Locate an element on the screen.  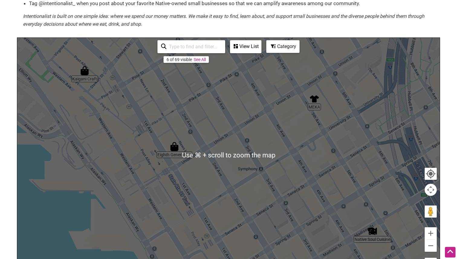
input: Type to find and filter... is located at coordinates (194, 47).